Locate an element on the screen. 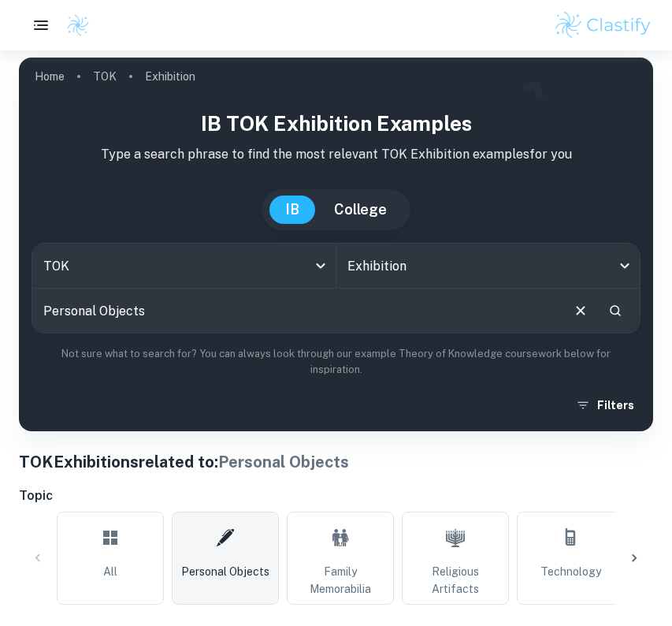  p: Type a search phrase to find the most relevant TOK Exhibition examples for you is located at coordinates (336, 155).